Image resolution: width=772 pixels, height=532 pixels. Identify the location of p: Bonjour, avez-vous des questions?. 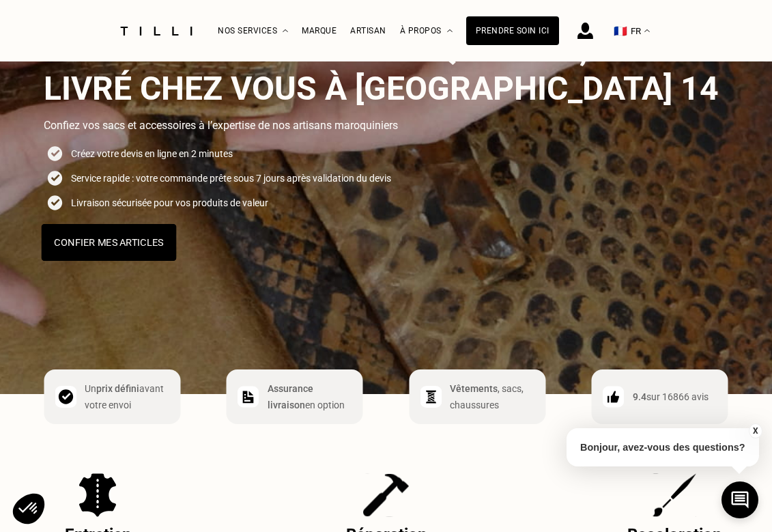
(663, 447).